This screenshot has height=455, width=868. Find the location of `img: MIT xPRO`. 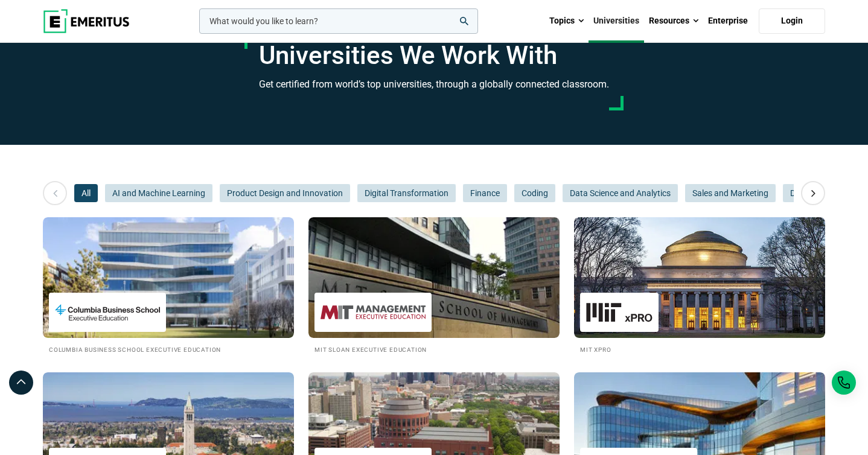

img: MIT xPRO is located at coordinates (619, 312).